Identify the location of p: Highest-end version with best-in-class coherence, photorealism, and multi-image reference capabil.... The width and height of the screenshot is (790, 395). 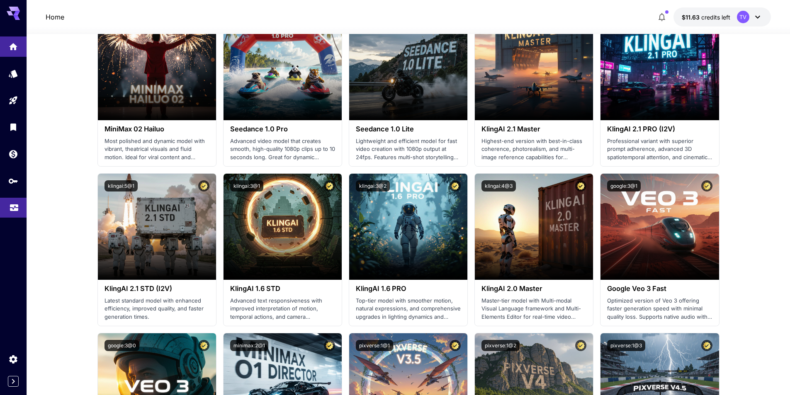
(534, 149).